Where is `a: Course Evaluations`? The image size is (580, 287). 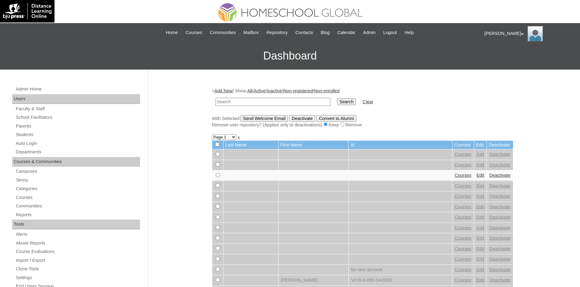 a: Course Evaluations is located at coordinates (78, 252).